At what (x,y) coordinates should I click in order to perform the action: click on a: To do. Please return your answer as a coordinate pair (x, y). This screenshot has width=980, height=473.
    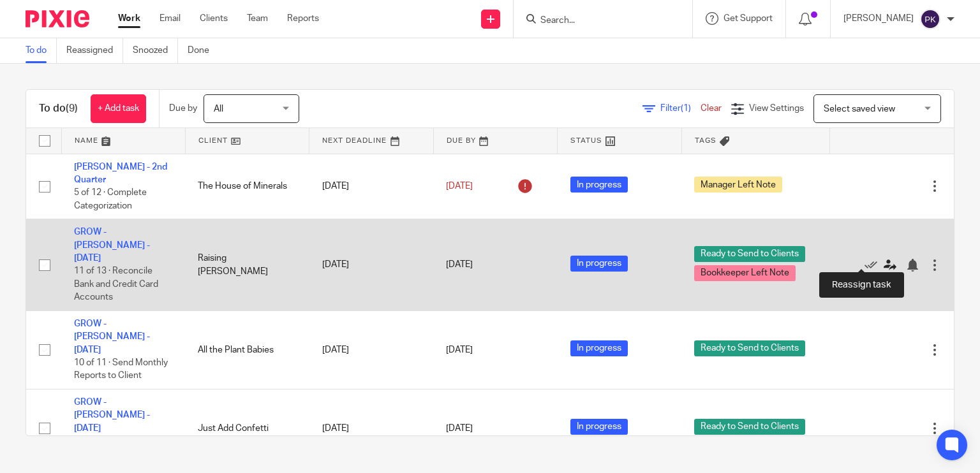
    Looking at the image, I should click on (40, 50).